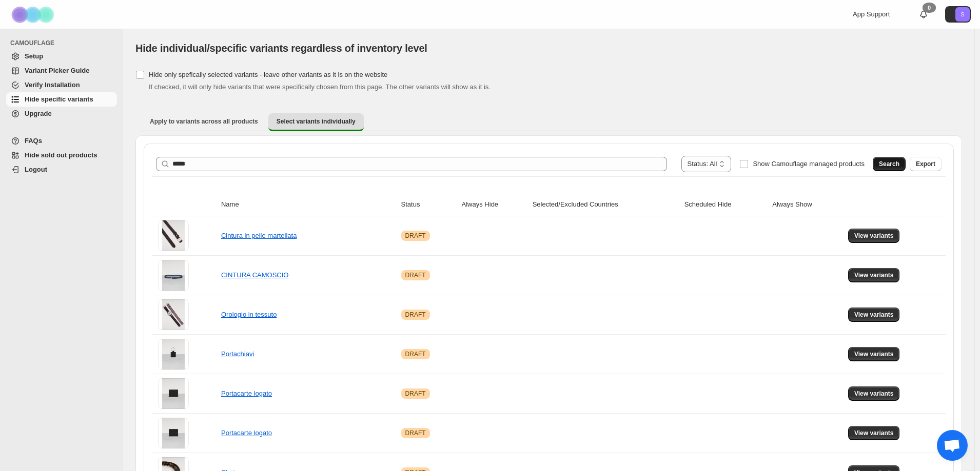  Describe the element at coordinates (61, 141) in the screenshot. I see `a: FAQs` at that location.